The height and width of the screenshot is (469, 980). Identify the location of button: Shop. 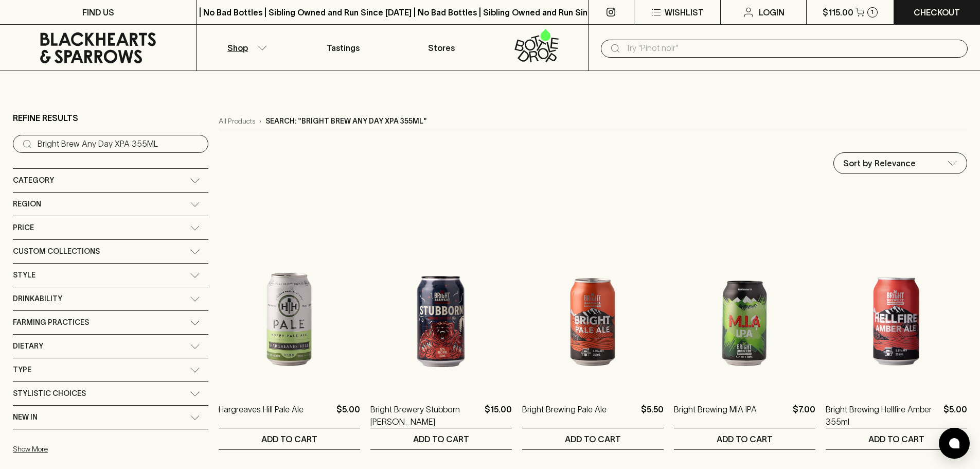
(245, 47).